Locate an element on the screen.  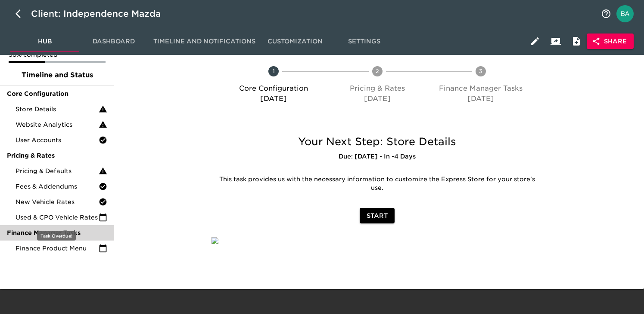
span: Website Analytics is located at coordinates (57, 125).